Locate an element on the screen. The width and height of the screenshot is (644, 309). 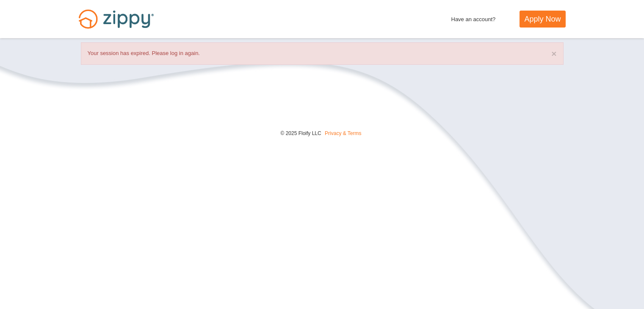
a: Privacy & Terms is located at coordinates (343, 133).